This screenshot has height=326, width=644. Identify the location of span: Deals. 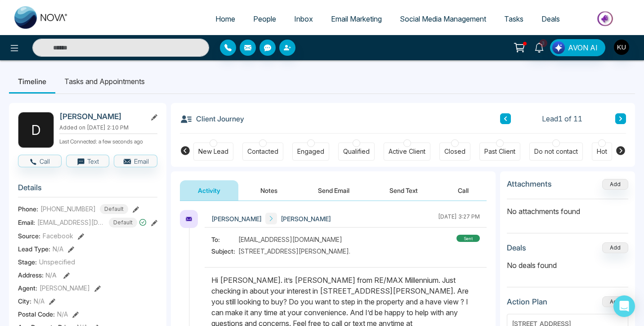
(550, 19).